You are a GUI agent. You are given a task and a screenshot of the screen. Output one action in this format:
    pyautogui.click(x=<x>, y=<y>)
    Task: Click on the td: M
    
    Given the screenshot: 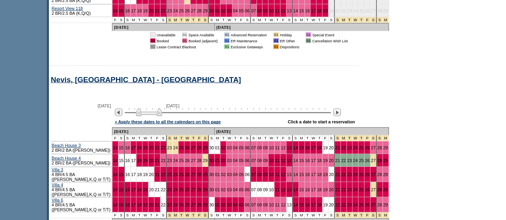 What is the action you would take?
    pyautogui.click(x=134, y=20)
    